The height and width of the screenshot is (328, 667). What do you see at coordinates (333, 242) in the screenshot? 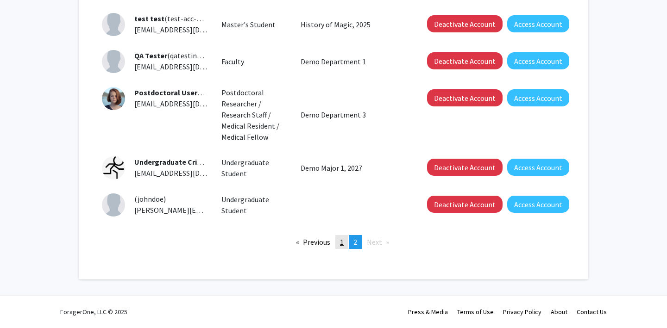
I see `ul: Pagination` at bounding box center [333, 242].